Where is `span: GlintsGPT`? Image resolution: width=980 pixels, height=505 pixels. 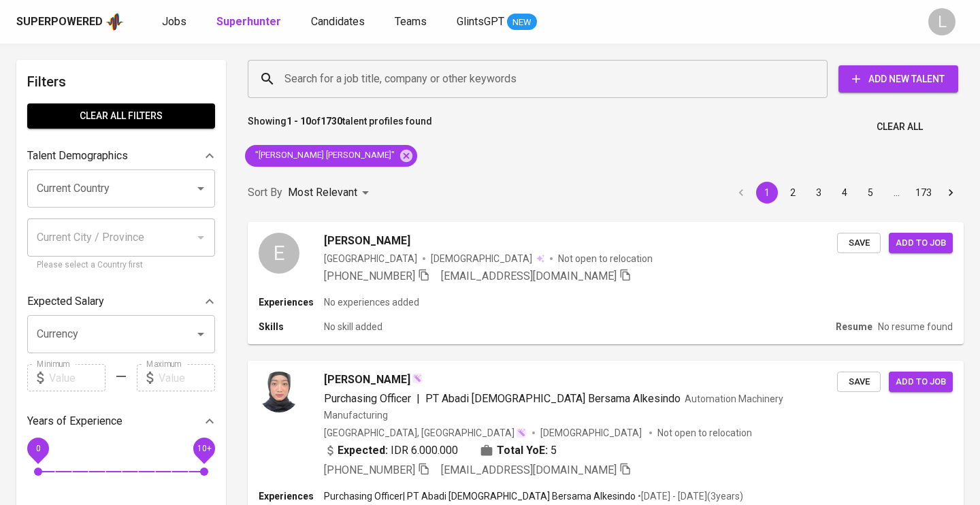 span: GlintsGPT is located at coordinates (481, 21).